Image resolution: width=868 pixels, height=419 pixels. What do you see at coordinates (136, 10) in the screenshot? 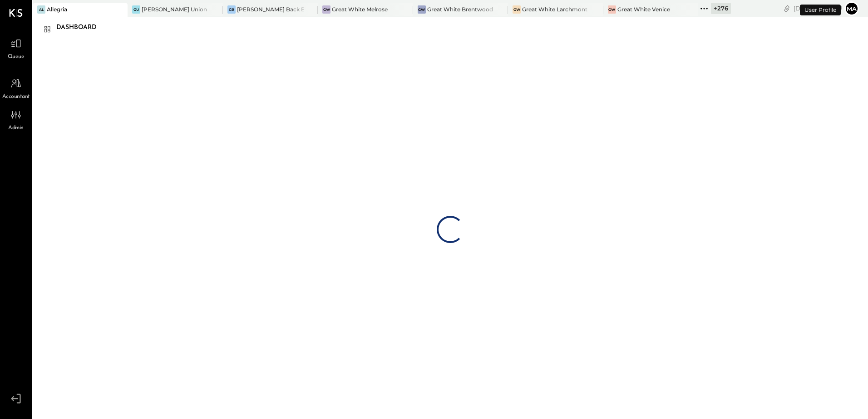
I see `div: GU` at bounding box center [136, 10].